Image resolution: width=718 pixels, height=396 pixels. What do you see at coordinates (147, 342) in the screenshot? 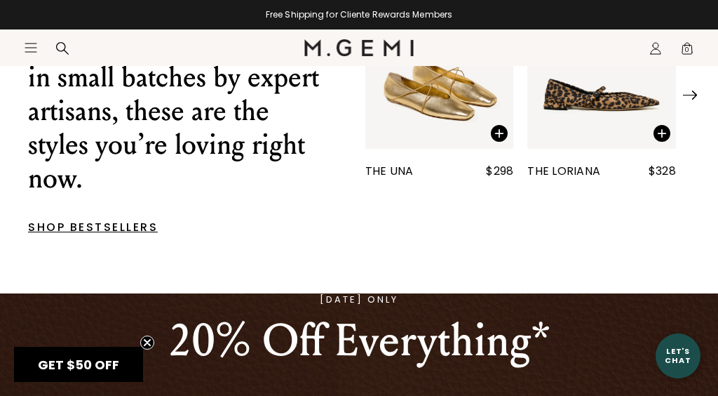
I see `button: Close teaser` at bounding box center [147, 342].